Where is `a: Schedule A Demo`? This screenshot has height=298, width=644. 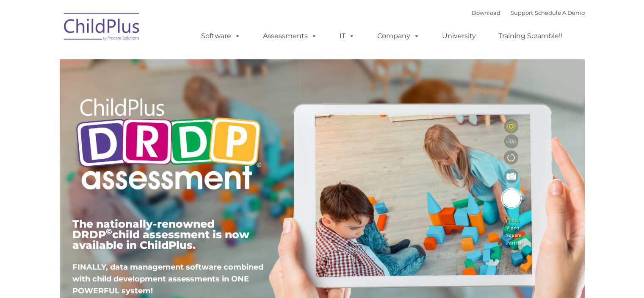
a: Schedule A Demo is located at coordinates (560, 13).